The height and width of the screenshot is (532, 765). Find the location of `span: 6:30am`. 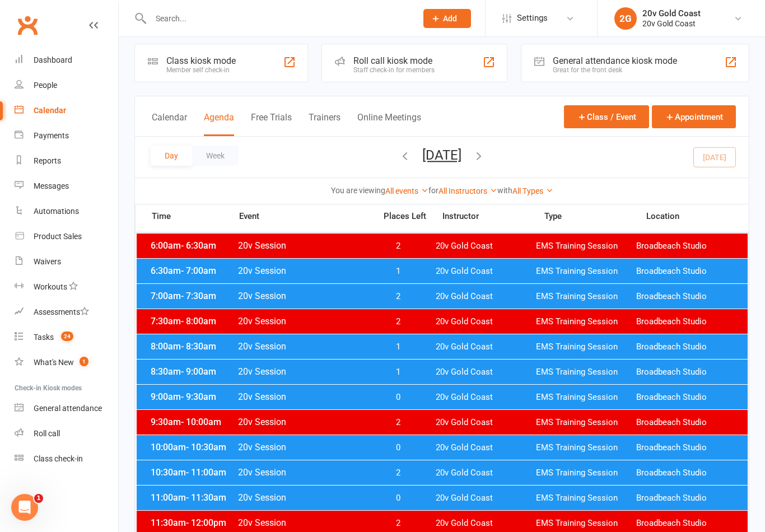

span: 6:30am is located at coordinates (192, 271).